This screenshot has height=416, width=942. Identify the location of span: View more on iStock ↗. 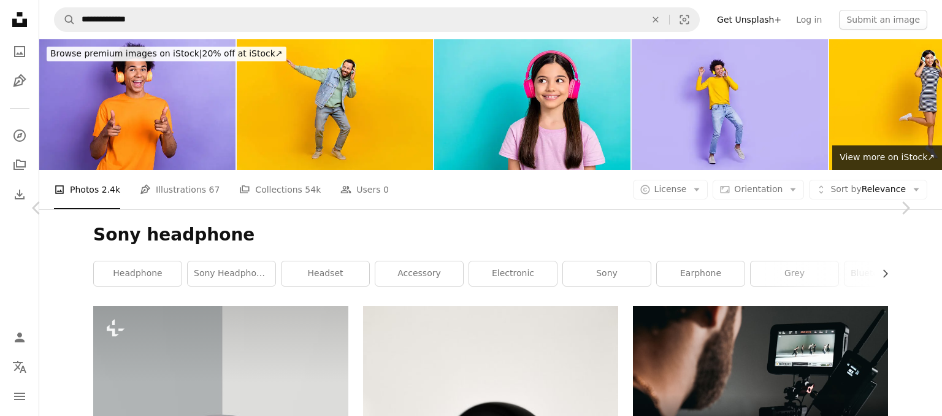
(887, 157).